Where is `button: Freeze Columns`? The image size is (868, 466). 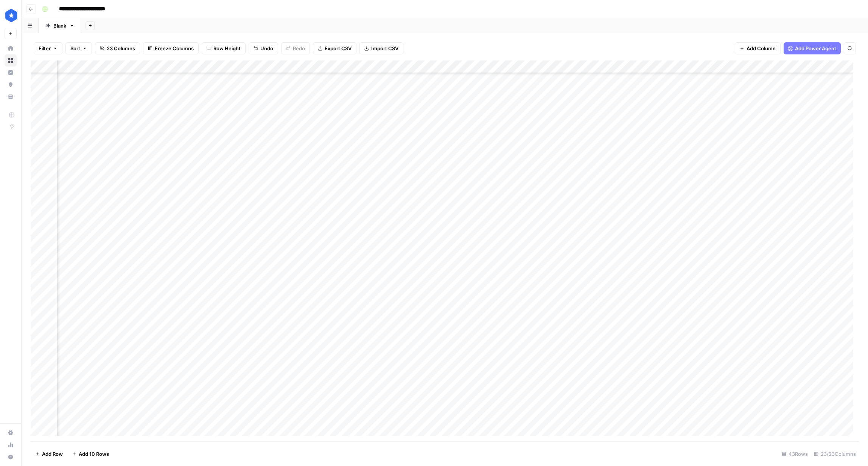
button: Freeze Columns is located at coordinates (171, 48).